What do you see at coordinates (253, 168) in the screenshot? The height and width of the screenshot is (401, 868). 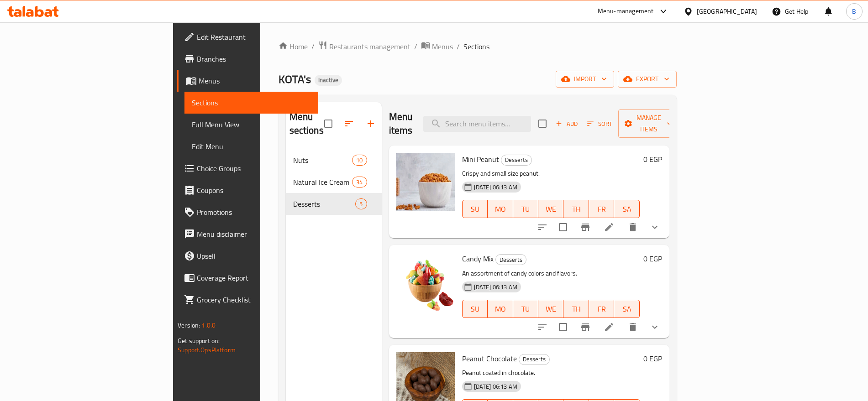 I see `span: Choice Groups` at bounding box center [253, 168].